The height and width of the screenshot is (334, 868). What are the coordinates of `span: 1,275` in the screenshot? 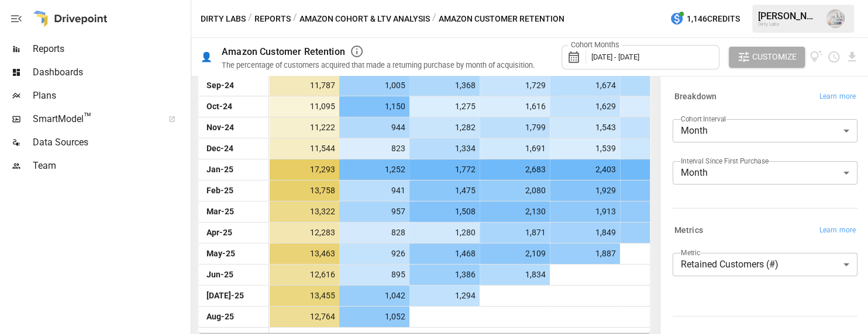 It's located at (446, 106).